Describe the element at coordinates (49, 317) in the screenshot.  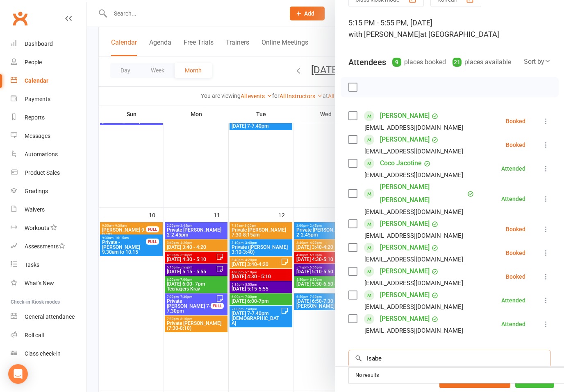
I see `div: General attendance` at that location.